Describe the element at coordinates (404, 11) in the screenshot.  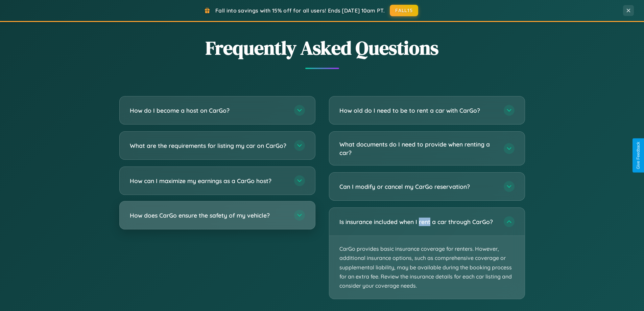
I see `button: FALL15` at that location.